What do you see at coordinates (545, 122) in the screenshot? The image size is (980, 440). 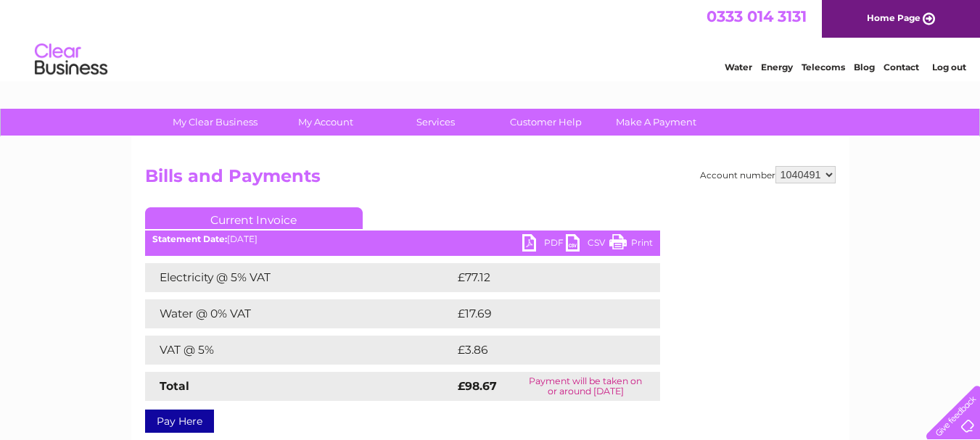 I see `a: Customer Help` at bounding box center [545, 122].